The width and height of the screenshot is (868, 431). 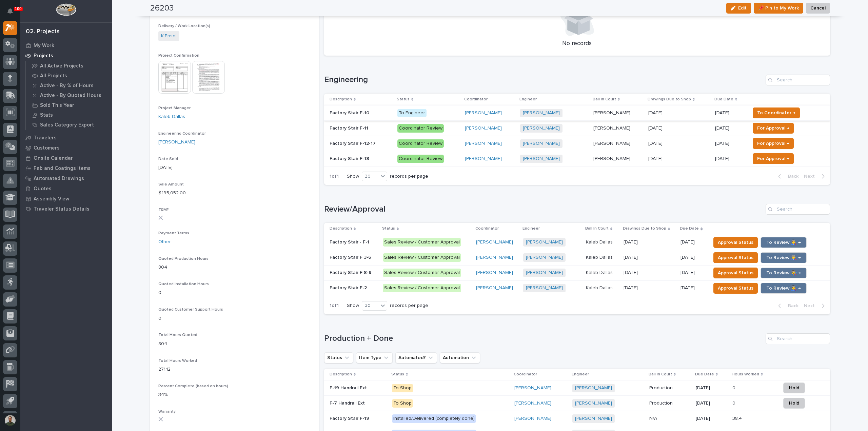 What do you see at coordinates (778, 8) in the screenshot?
I see `button: 📌 Pin to My Work` at bounding box center [778, 8].